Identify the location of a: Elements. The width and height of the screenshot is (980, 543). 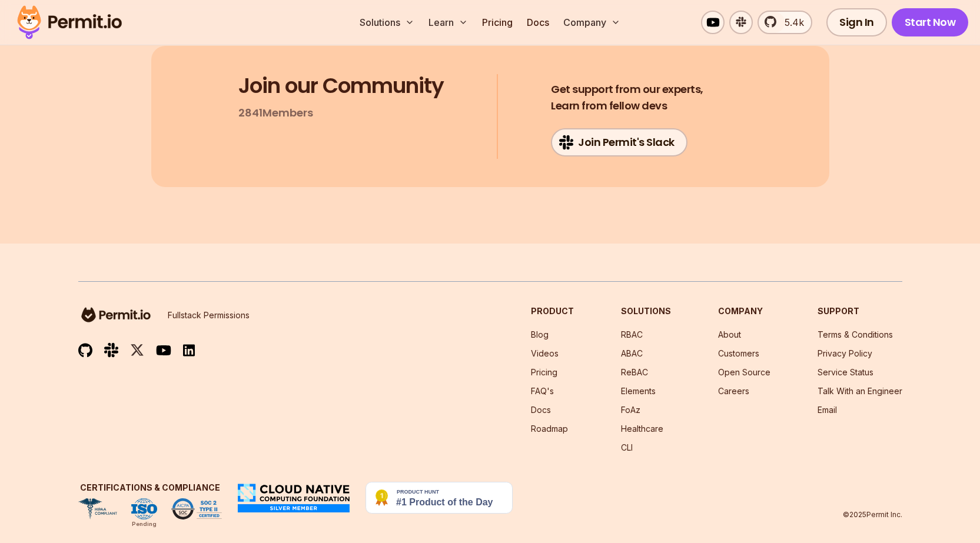
(638, 391).